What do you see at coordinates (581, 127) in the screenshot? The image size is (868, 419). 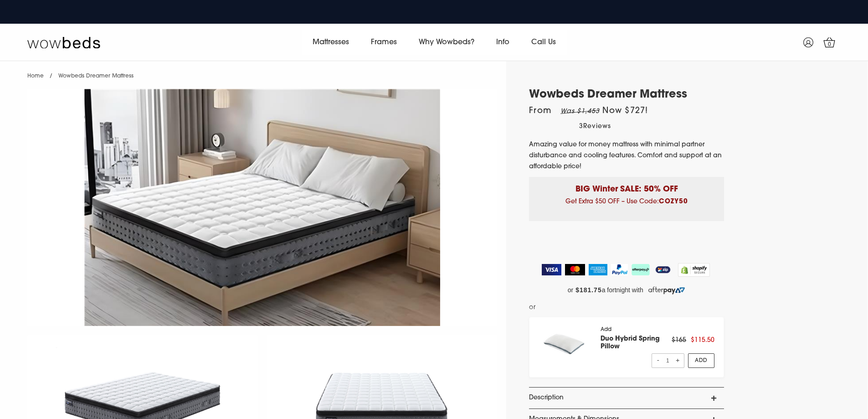 I see `span: 3` at bounding box center [581, 127].